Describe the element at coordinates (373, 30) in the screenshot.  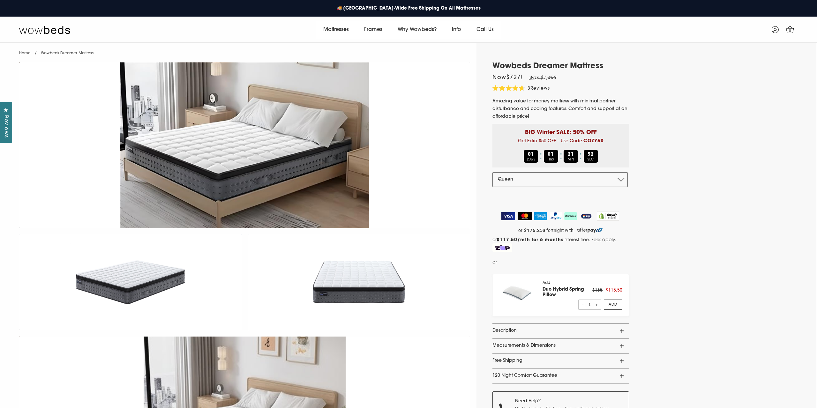
I see `a: Frames` at that location.